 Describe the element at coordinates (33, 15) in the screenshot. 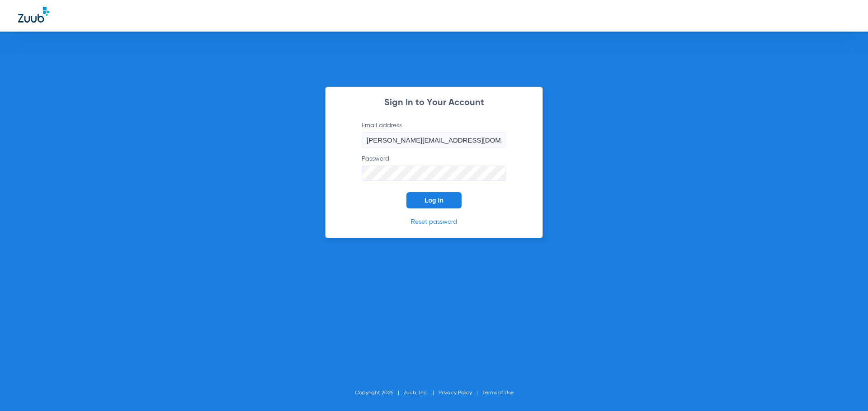

I see `img: Zuub Logo` at that location.